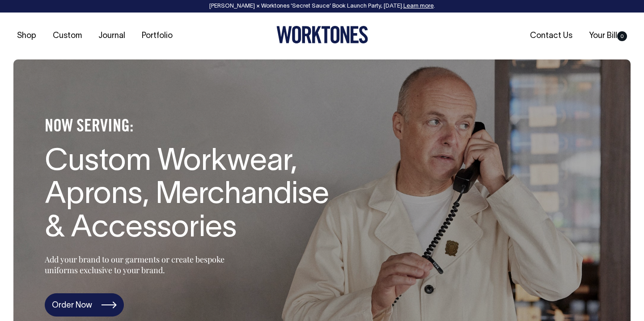 This screenshot has height=321, width=644. I want to click on a: Portfolio, so click(157, 35).